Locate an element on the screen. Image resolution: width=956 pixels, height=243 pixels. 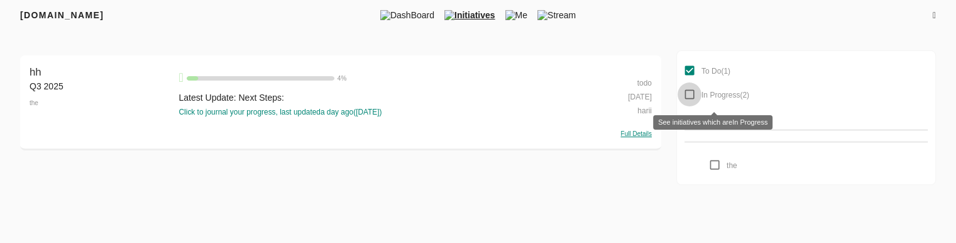
img: dashboard.png is located at coordinates (385, 15).